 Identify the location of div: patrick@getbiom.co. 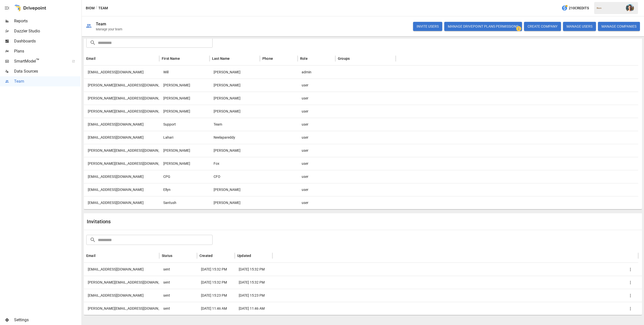
(122, 98).